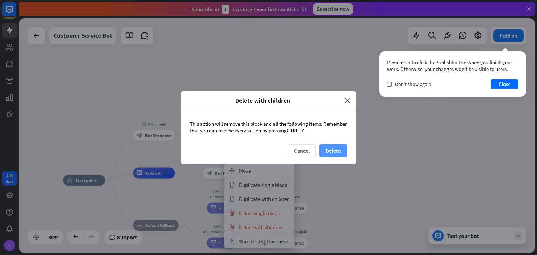 This screenshot has width=537, height=255. What do you see at coordinates (333, 151) in the screenshot?
I see `button: Delete` at bounding box center [333, 151].